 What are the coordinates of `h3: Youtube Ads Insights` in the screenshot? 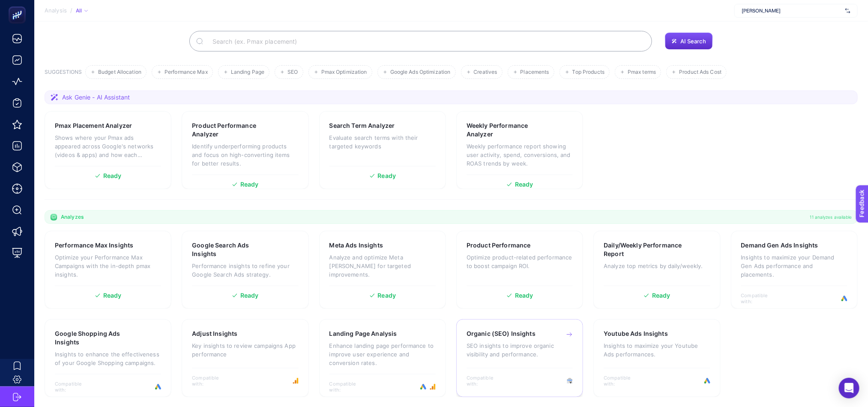 It's located at (636, 334).